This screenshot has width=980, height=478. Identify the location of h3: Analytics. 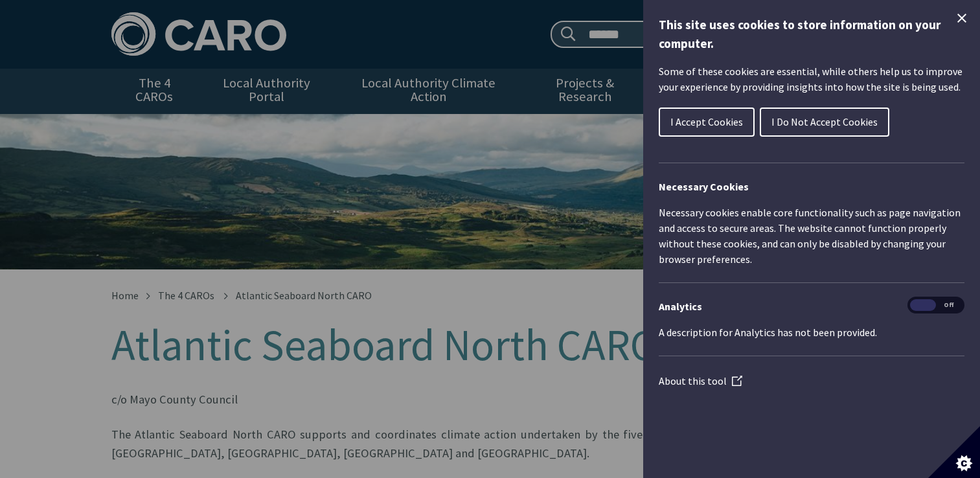
(811, 306).